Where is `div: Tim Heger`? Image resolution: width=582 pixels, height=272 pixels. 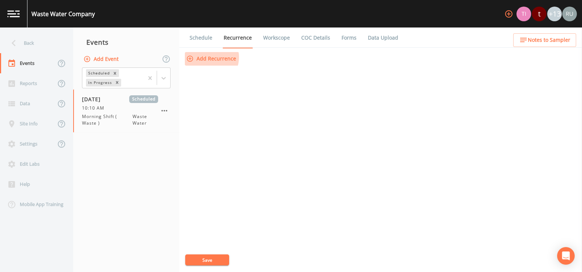
div: Tim Heger is located at coordinates (524, 14).